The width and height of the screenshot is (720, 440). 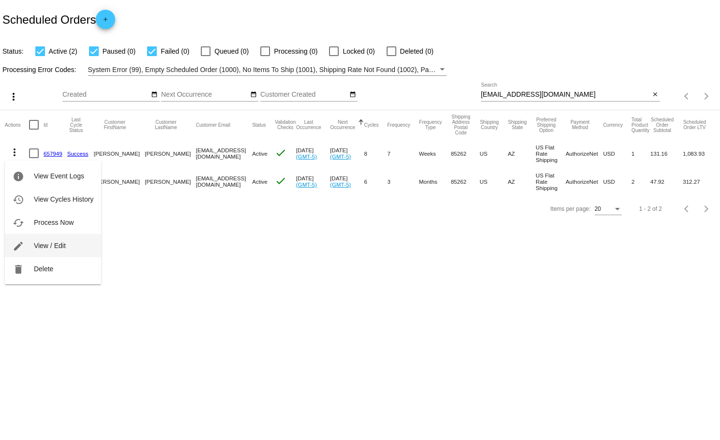 What do you see at coordinates (18, 177) in the screenshot?
I see `mat-icon: info` at bounding box center [18, 177].